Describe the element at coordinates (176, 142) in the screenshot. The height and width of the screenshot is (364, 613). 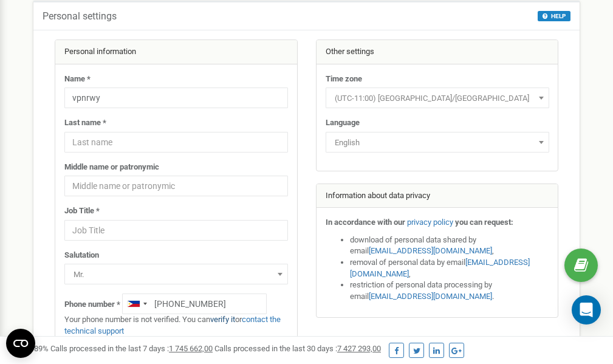
I see `input: Last name` at that location.